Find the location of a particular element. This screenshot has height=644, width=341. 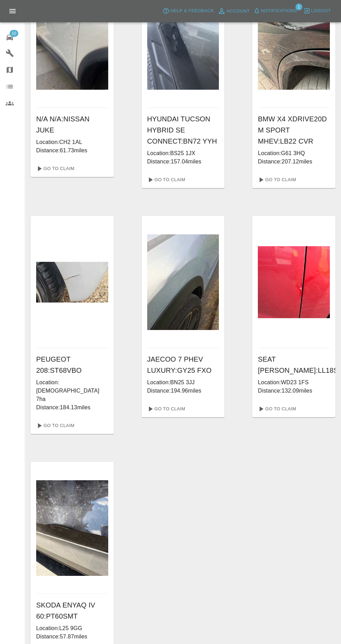

h6: N/A N/A : NISSAN JUKE is located at coordinates (72, 125).